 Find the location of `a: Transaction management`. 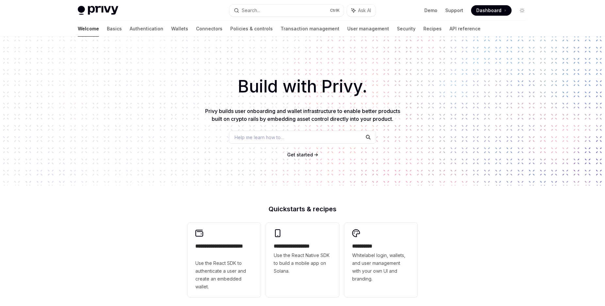

a: Transaction management is located at coordinates (310, 29).